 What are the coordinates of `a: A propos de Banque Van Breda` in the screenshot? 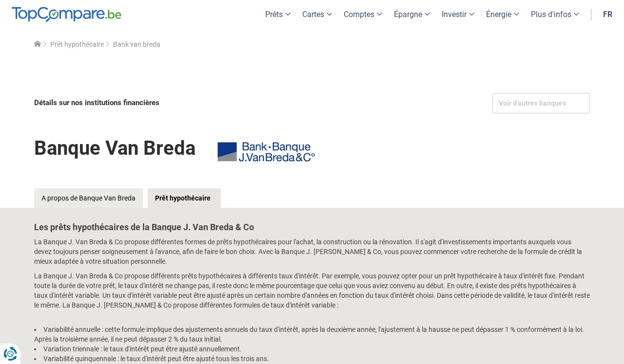 It's located at (88, 198).